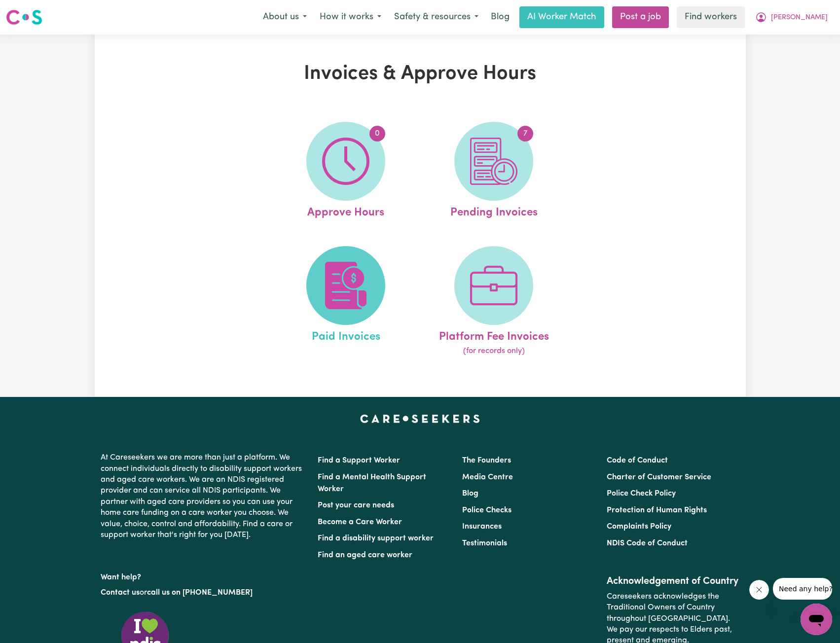 This screenshot has width=840, height=643. I want to click on span: Pending Invoices, so click(493, 211).